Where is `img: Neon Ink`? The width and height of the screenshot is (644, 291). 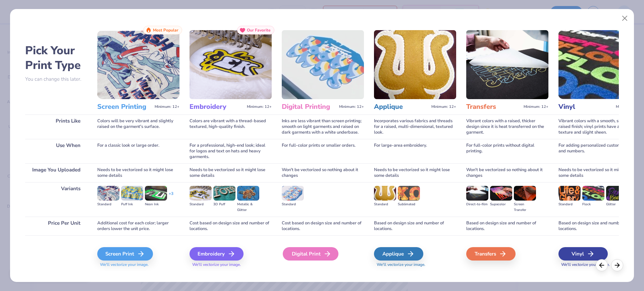 img: Neon Ink is located at coordinates (156, 193).